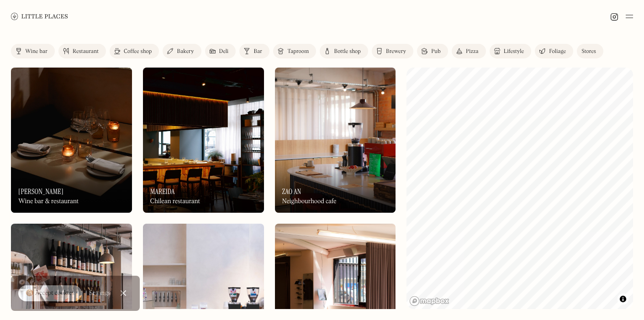 The image size is (644, 320). What do you see at coordinates (203, 140) in the screenshot?
I see `a: MareidaMareidaMareidaChilean restaurant` at bounding box center [203, 140].